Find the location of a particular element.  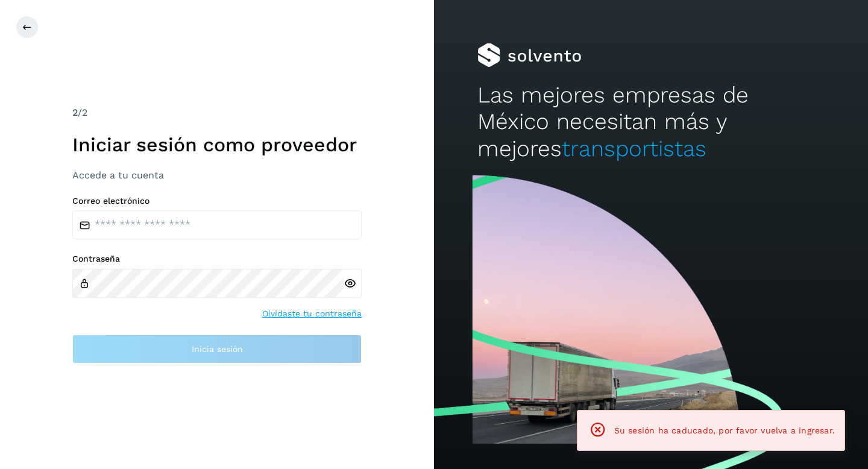

span: Su sesión ha caducado, por favor vuelva a ingresar. is located at coordinates (725, 430).